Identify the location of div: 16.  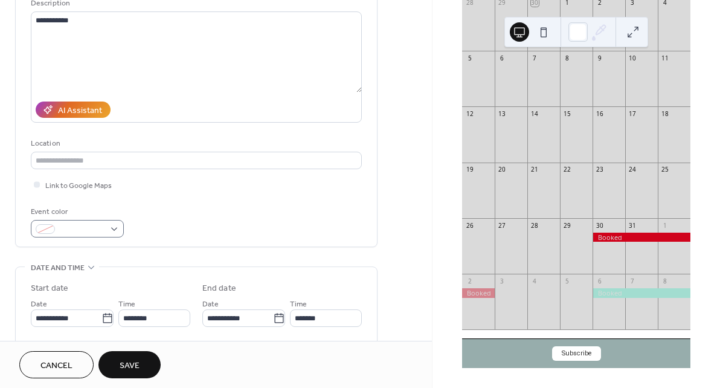
(600, 114).